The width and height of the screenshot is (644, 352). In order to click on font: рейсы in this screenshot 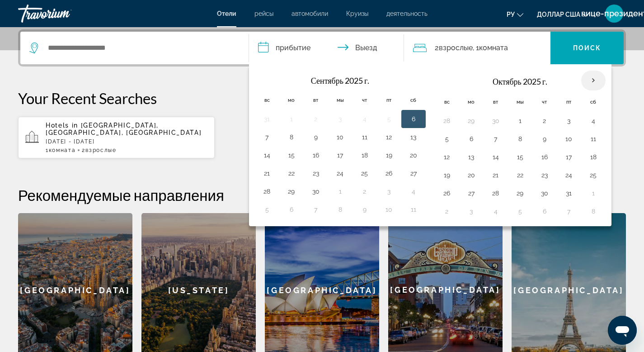, I will do `click(264, 14)`.